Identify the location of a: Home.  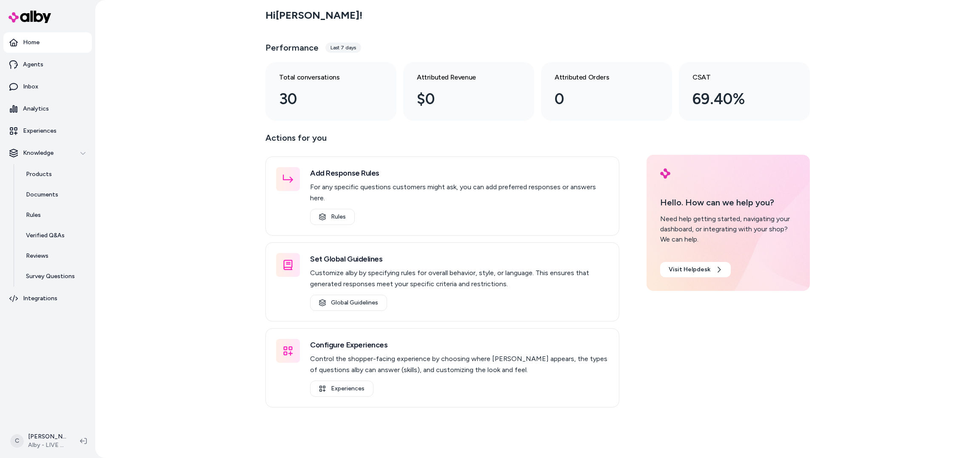
(48, 43).